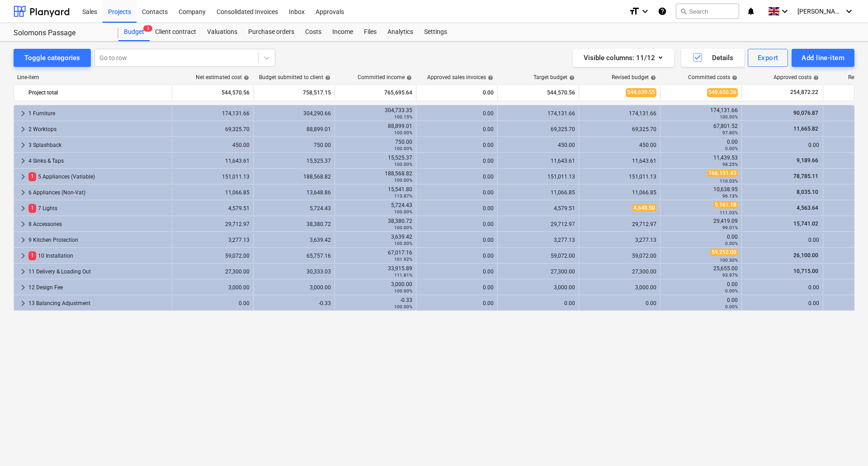 This screenshot has height=466, width=868. I want to click on div: Visible columns : 11/12, so click(623, 58).